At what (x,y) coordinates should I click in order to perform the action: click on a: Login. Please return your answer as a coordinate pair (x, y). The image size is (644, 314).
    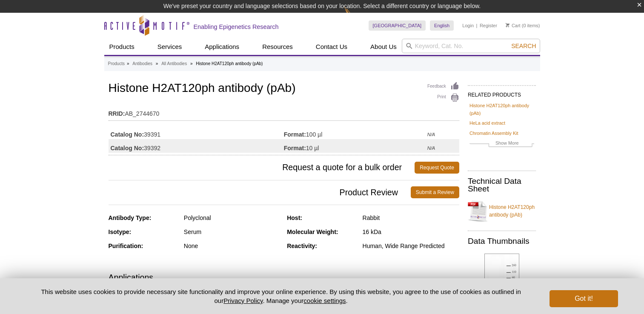
    Looking at the image, I should click on (468, 25).